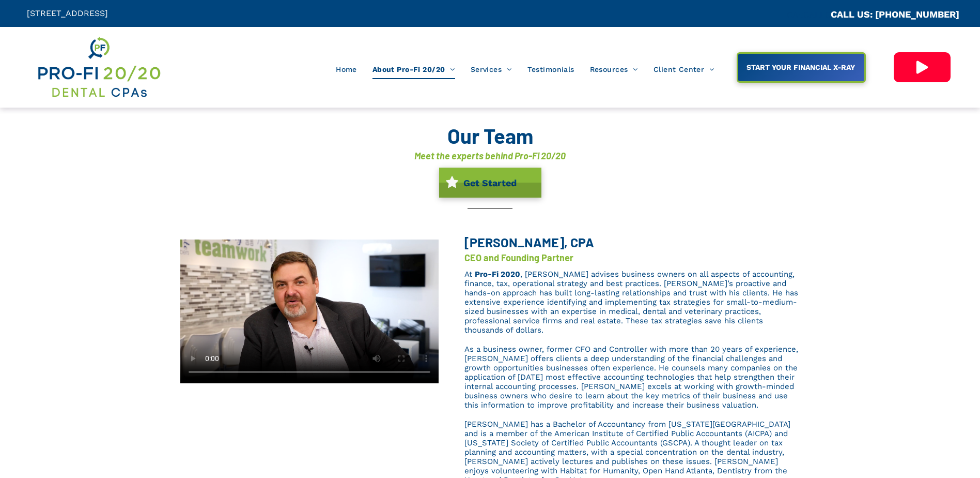 The height and width of the screenshot is (478, 980). What do you see at coordinates (685, 70) in the screenshot?
I see `a: Client Center` at bounding box center [685, 70].